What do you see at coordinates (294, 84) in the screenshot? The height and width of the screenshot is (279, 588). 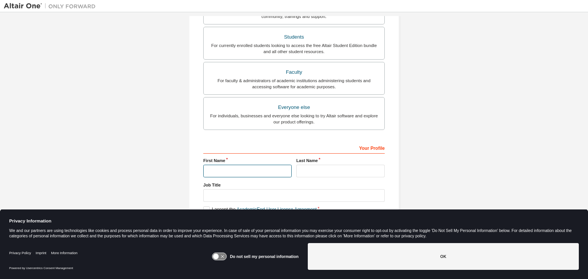 I see `div: For faculty & administrators of academic institutions administering students and accessing softwa...` at bounding box center [294, 84].